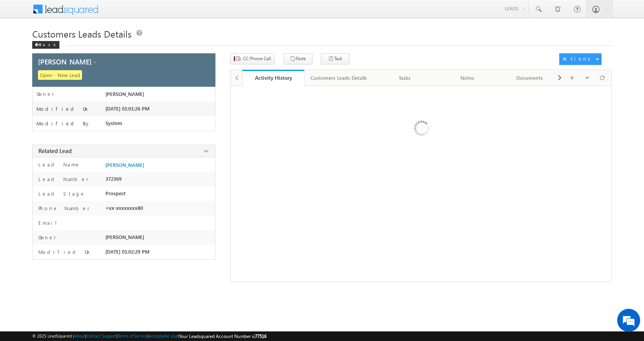 The width and height of the screenshot is (644, 341). Describe the element at coordinates (421, 129) in the screenshot. I see `img: Loading ...` at that location.